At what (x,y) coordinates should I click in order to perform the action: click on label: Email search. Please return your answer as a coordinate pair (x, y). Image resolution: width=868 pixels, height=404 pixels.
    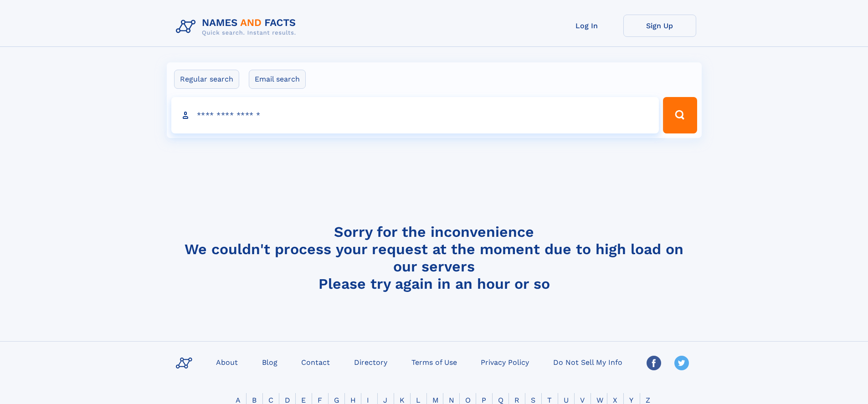
    Looking at the image, I should click on (277, 79).